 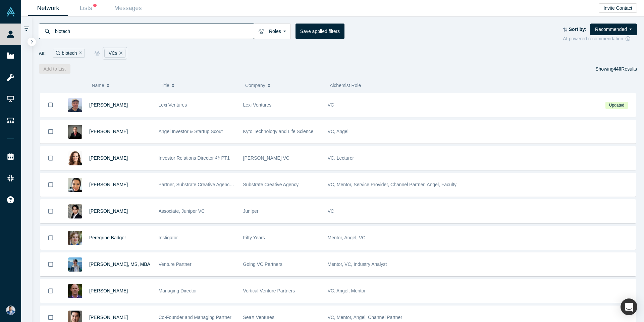 I want to click on img: Idicula Mathew's Account, so click(x=11, y=310).